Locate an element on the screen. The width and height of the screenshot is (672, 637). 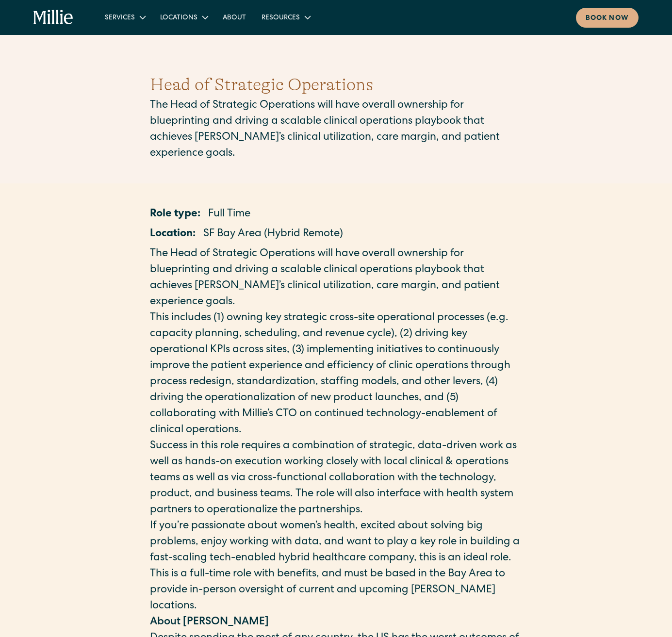
p: Success in this role requires a combination of strategic, data-driven work as well as hands-on ex... is located at coordinates (336, 479).